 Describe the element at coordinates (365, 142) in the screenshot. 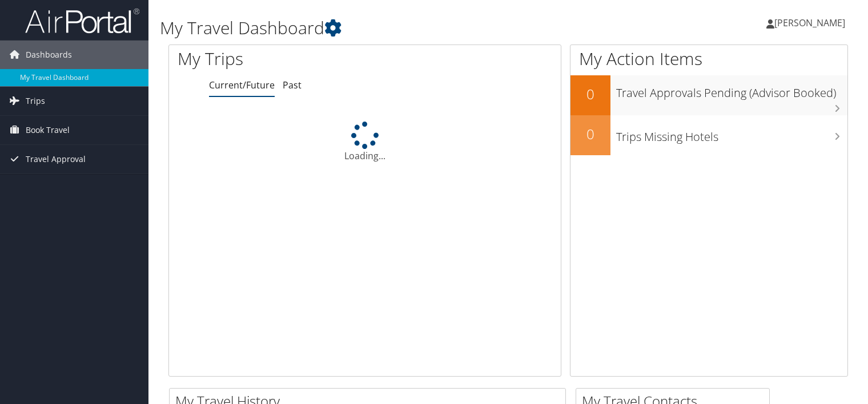

I see `div: Loading...` at that location.